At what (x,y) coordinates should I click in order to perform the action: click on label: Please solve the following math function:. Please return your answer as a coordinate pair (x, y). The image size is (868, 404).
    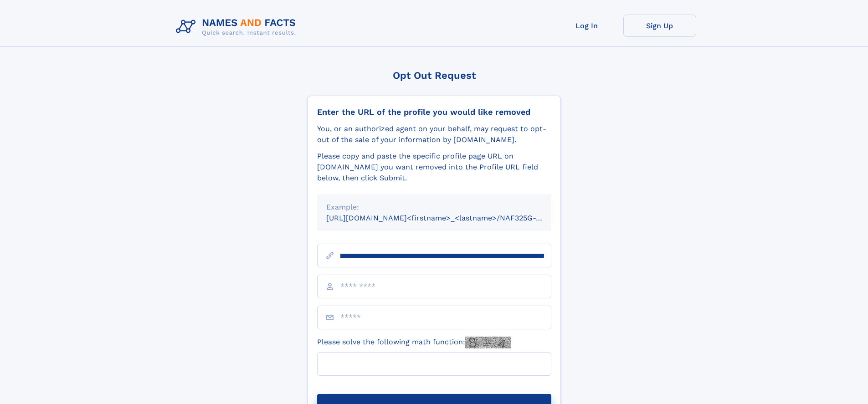
    Looking at the image, I should click on (413, 343).